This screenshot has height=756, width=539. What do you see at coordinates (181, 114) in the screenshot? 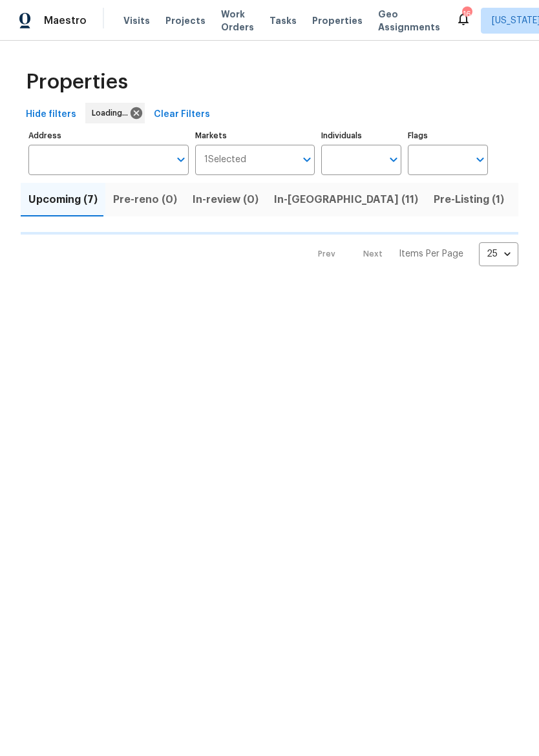
I see `button: Clear Filters` at bounding box center [181, 114].